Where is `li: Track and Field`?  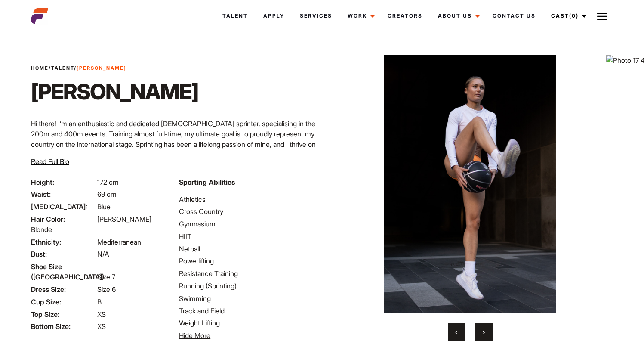 li: Track and Field is located at coordinates (248, 311).